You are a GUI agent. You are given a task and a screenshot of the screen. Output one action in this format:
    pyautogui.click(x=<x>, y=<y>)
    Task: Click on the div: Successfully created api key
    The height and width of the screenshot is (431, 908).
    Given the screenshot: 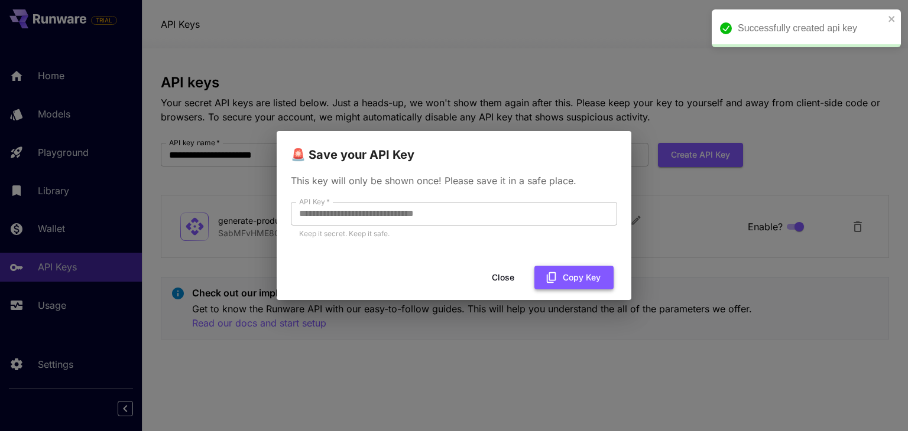 What is the action you would take?
    pyautogui.click(x=811, y=28)
    